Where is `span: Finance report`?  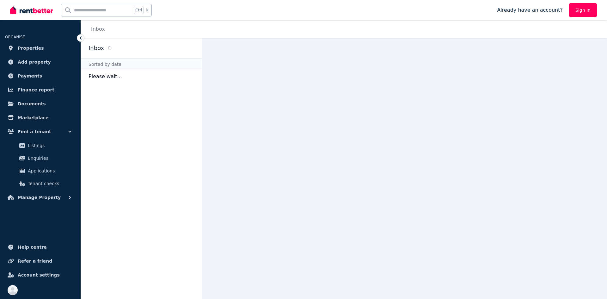
span: Finance report is located at coordinates (36, 90).